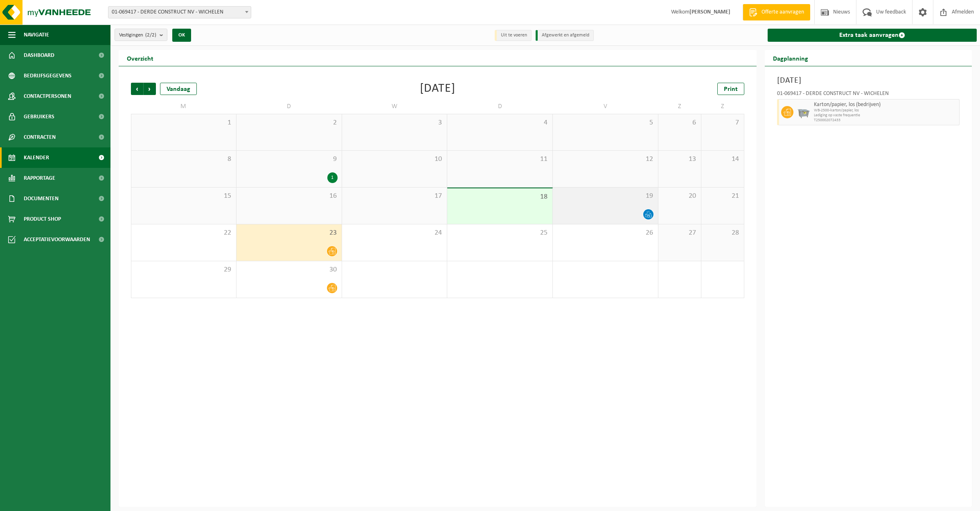 Image resolution: width=980 pixels, height=511 pixels. Describe the element at coordinates (679, 196) in the screenshot. I see `span: 20` at that location.